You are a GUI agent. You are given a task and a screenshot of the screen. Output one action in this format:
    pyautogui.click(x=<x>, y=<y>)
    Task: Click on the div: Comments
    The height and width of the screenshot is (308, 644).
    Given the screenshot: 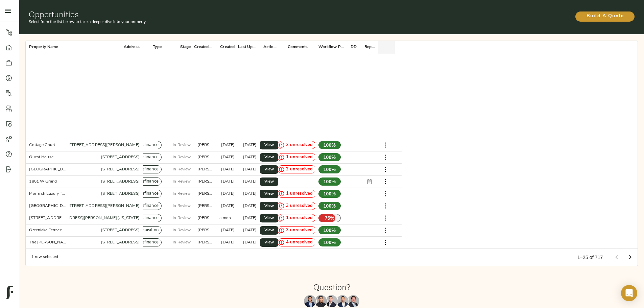 What is the action you would take?
    pyautogui.click(x=296, y=47)
    